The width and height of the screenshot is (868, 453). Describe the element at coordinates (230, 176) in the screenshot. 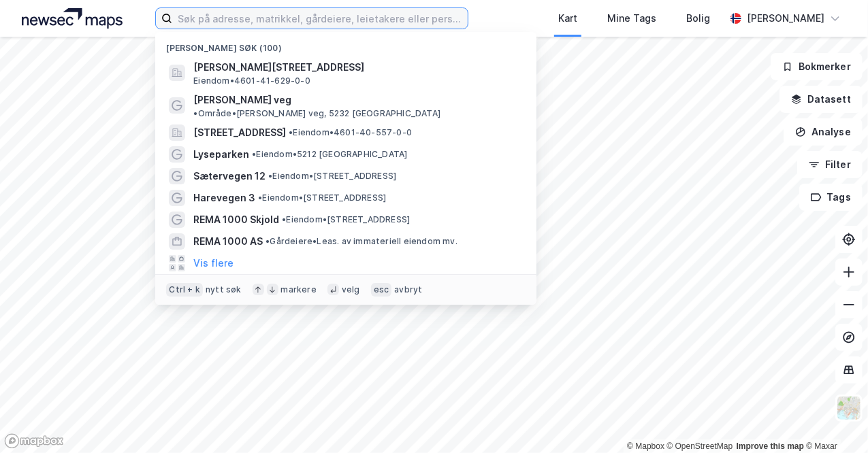

I see `span: Sætervegen 12` at that location.